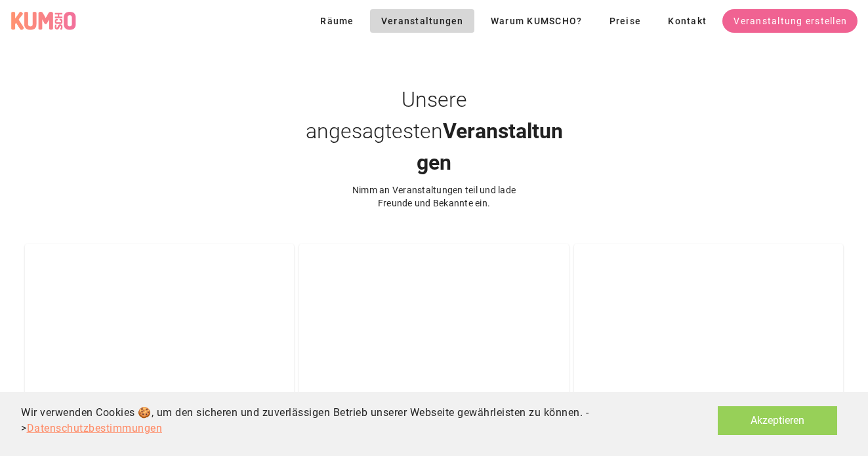 The width and height of the screenshot is (868, 456). What do you see at coordinates (337, 21) in the screenshot?
I see `span: Räume` at bounding box center [337, 21].